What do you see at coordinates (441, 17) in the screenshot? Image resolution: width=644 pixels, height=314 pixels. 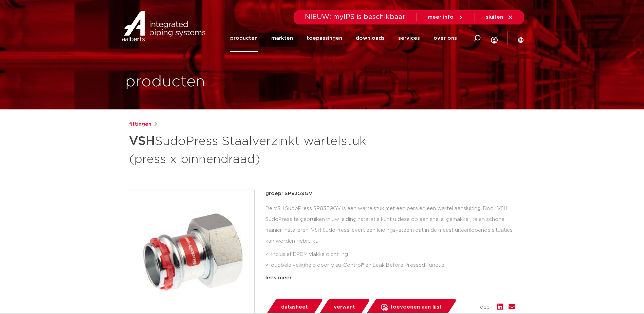 I see `span: meer info` at bounding box center [441, 17].